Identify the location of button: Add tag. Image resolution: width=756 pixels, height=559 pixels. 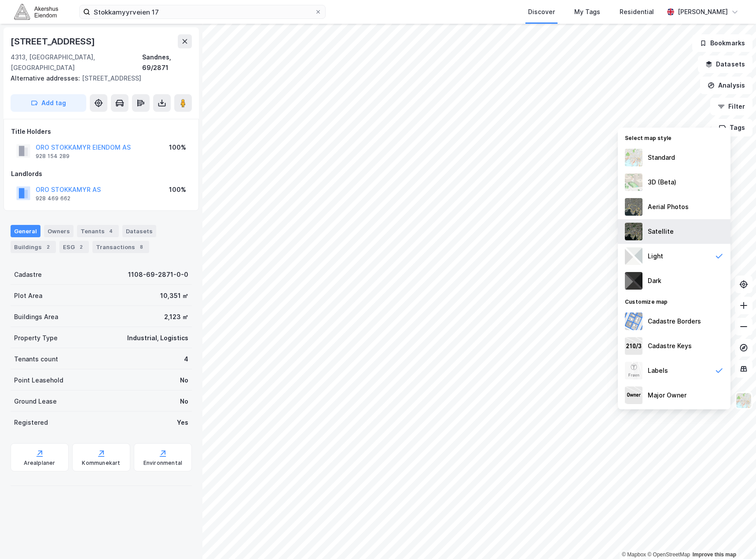
(49, 103).